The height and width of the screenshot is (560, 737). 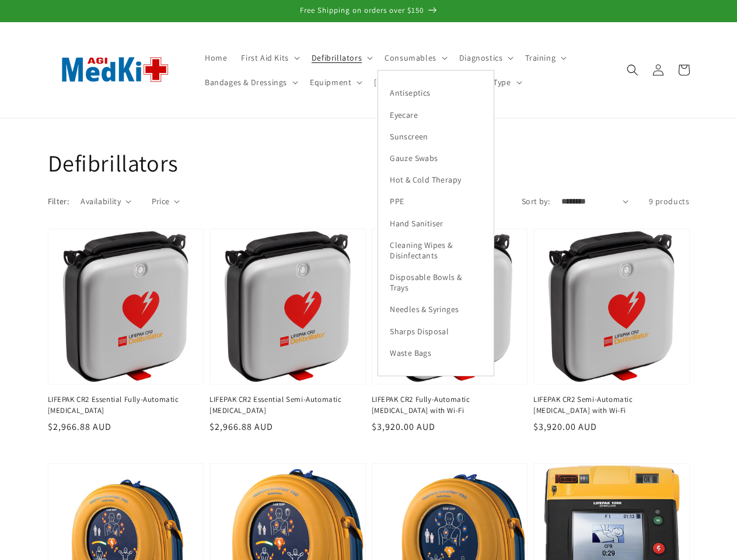 What do you see at coordinates (59, 202) in the screenshot?
I see `h2: Filter:` at bounding box center [59, 202].